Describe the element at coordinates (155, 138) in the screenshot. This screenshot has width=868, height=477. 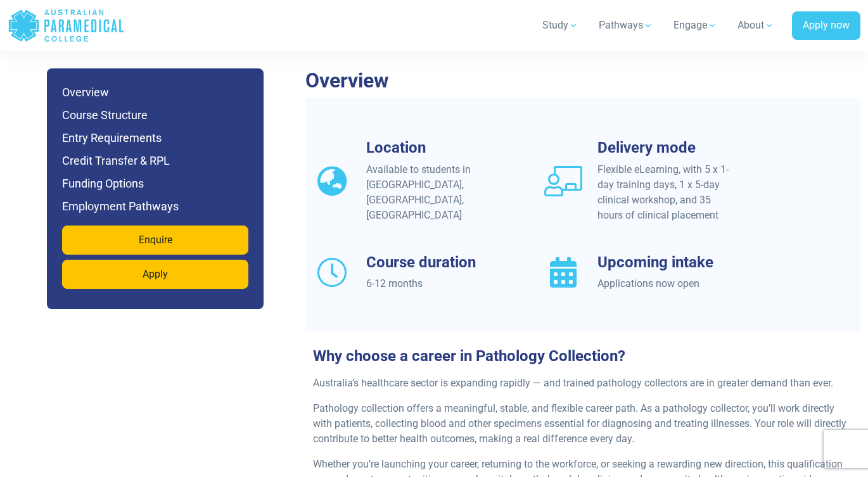
I see `h6: Entry Requirements` at that location.